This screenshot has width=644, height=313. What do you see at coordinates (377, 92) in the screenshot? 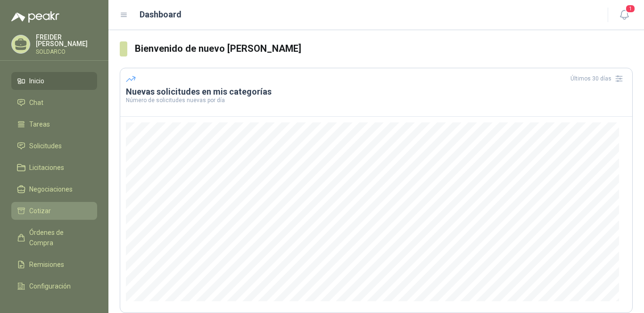
I see `h3: Nuevas solicitudes en mis categorías` at bounding box center [377, 92].